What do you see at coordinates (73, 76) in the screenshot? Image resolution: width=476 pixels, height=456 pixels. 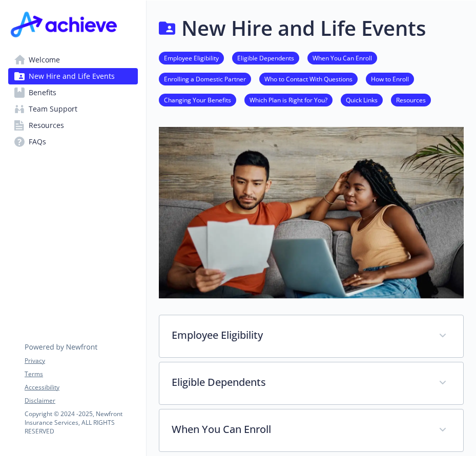 I see `a: New Hire and Life Events` at bounding box center [73, 76].